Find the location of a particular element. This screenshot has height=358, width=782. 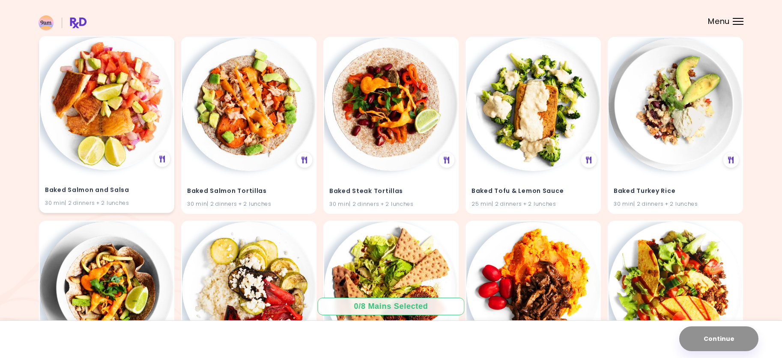

h4: Baked Salmon Tortillas is located at coordinates (249, 191).